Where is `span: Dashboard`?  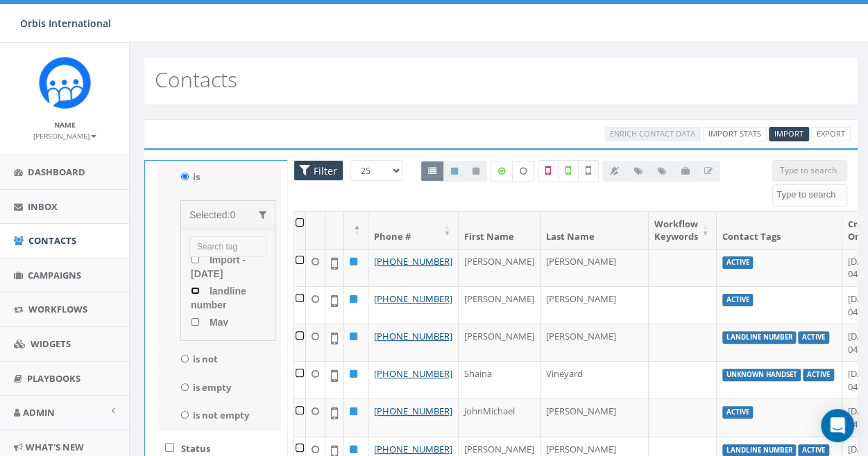
span: Dashboard is located at coordinates (56, 172).